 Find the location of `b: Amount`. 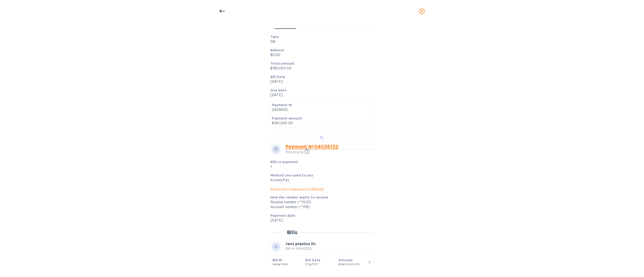

b: Amount is located at coordinates (346, 260).